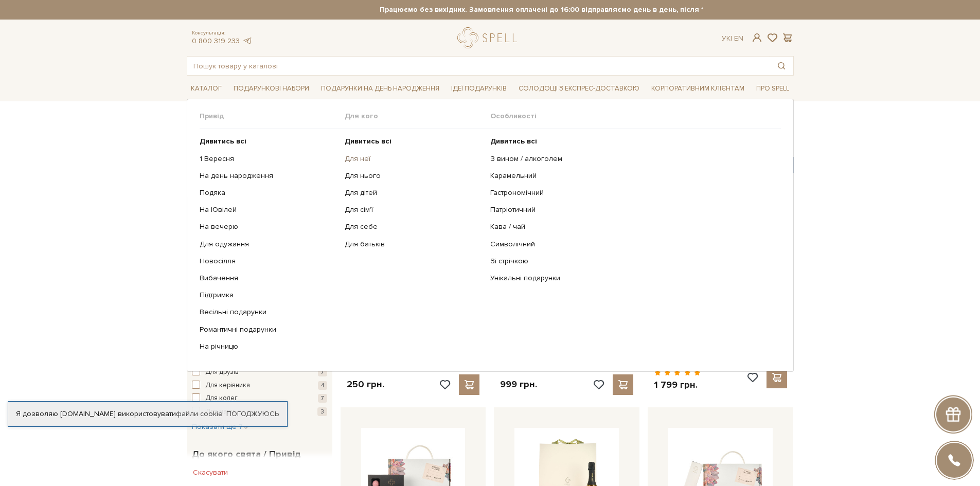  Describe the element at coordinates (268, 295) in the screenshot. I see `a: Підтримка` at that location.